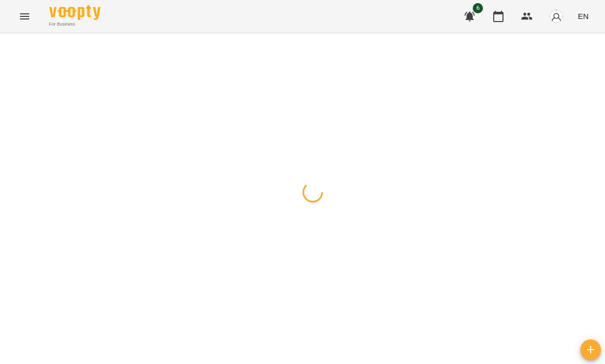 The height and width of the screenshot is (364, 605). Describe the element at coordinates (582, 16) in the screenshot. I see `span: EN` at that location.